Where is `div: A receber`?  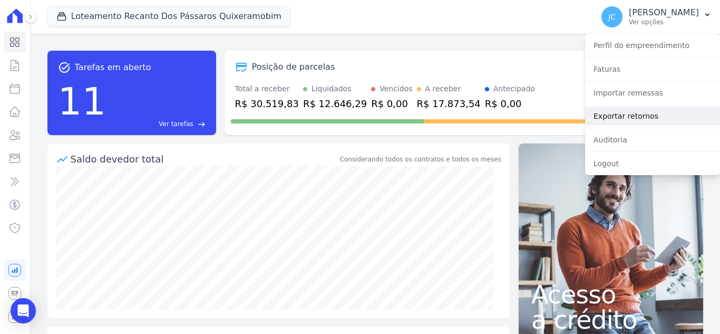 div: A receber is located at coordinates (443, 89).